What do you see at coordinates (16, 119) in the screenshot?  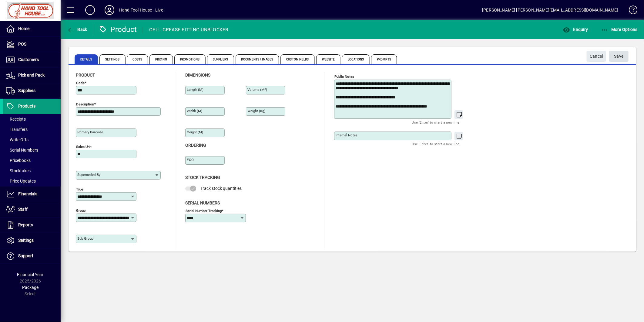 I see `span: Receipts` at bounding box center [16, 119].